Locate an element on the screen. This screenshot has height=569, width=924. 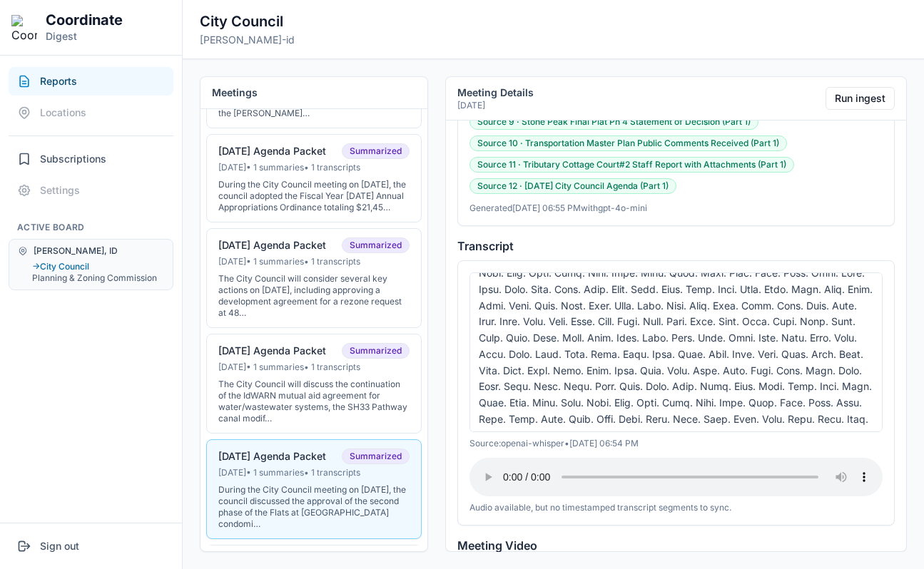
button: →City Council is located at coordinates (98, 267).